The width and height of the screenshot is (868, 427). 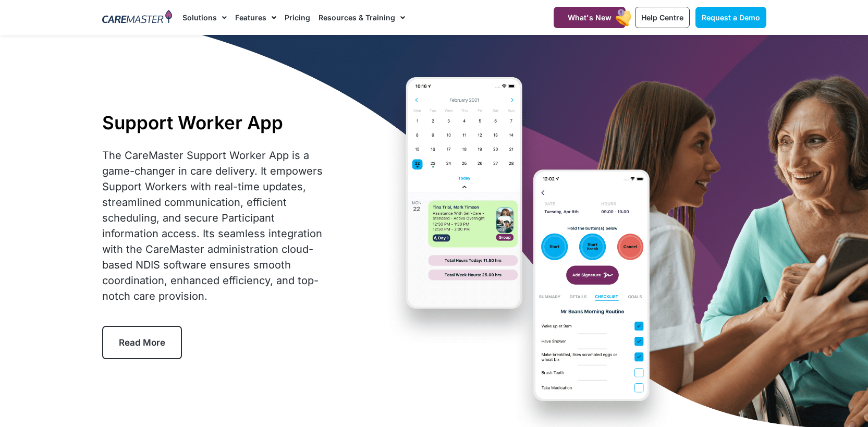 I want to click on span: Request a Demo, so click(x=731, y=17).